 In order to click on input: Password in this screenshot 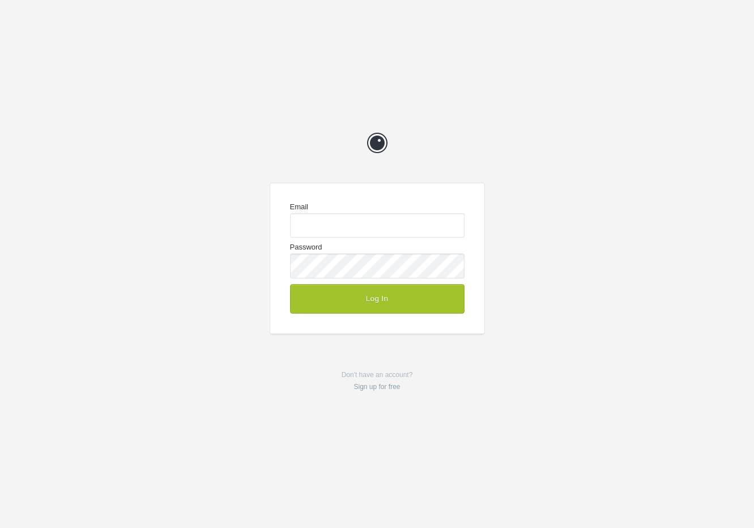, I will do `click(377, 265)`.